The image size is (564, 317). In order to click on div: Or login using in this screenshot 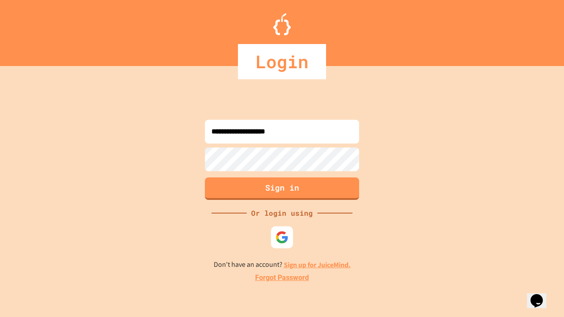, I will do `click(282, 213)`.